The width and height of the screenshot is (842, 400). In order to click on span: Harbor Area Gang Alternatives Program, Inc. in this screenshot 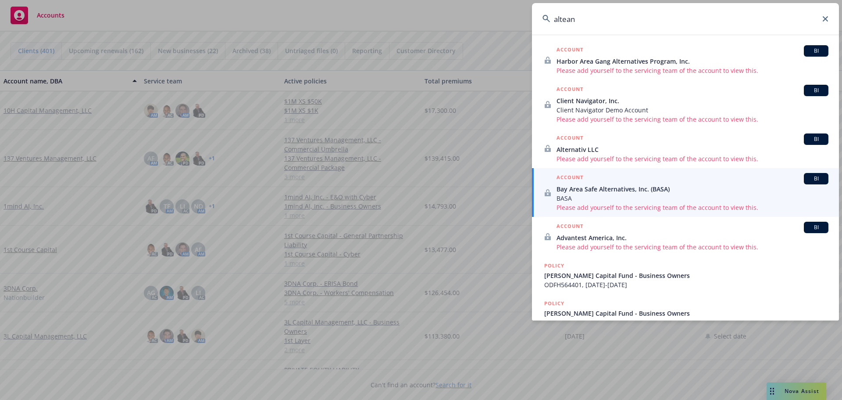, I will do `click(693, 61)`.